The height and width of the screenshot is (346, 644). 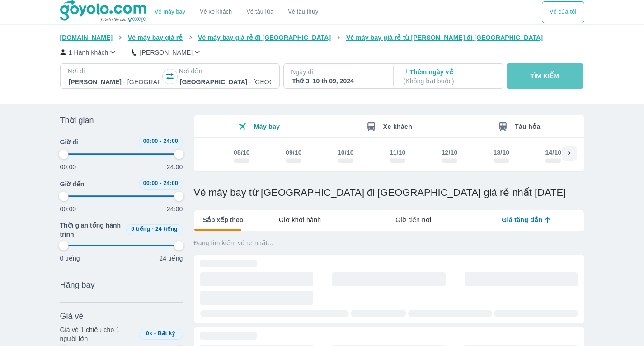 I want to click on span: Giờ đến nơi, so click(x=413, y=220).